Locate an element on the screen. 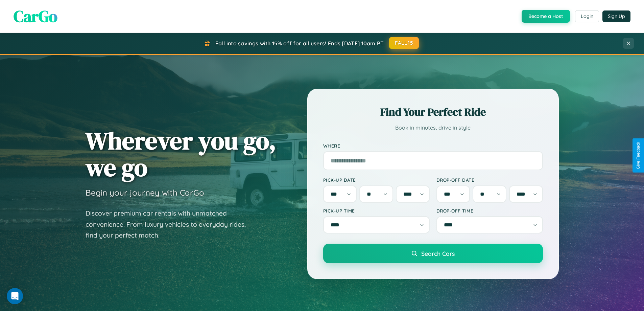 The height and width of the screenshot is (311, 644). span: Search Cars is located at coordinates (438, 254).